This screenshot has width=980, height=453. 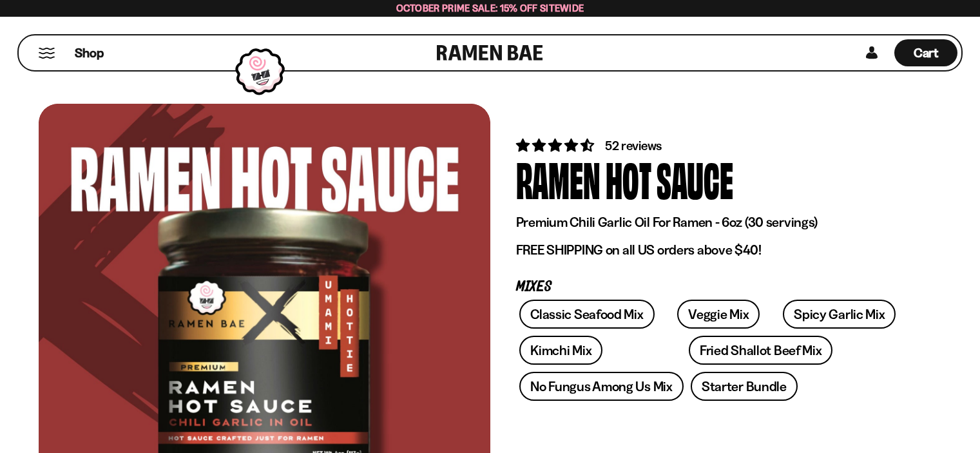 I want to click on span: 52 reviews, so click(x=633, y=146).